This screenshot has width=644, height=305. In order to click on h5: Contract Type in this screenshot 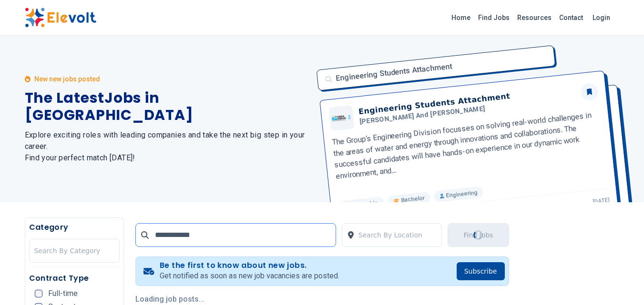, I will do `click(74, 279)`.